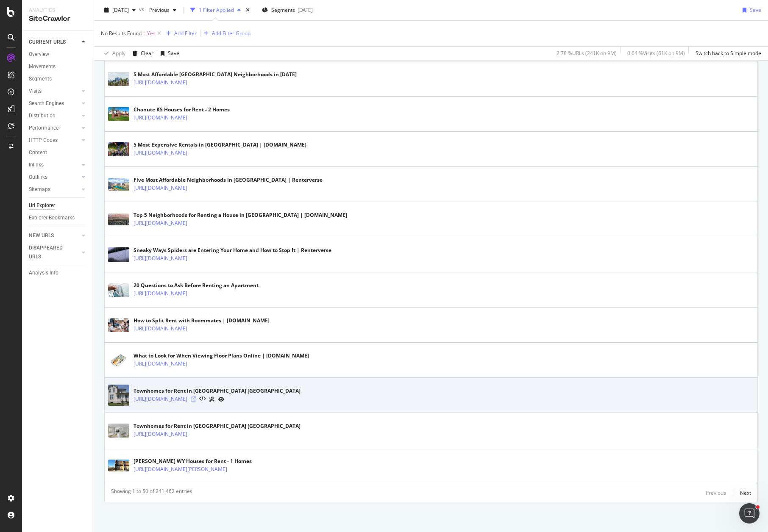 The height and width of the screenshot is (532, 768). I want to click on div: Analysis Info, so click(44, 273).